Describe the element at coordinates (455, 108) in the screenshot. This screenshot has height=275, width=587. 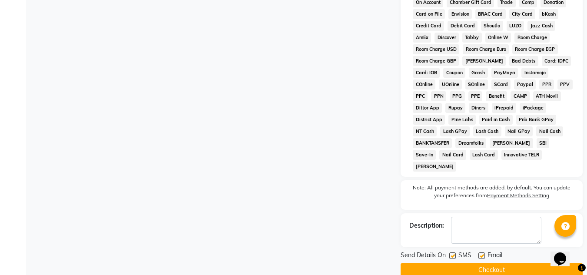
I see `span: Rupay` at that location.